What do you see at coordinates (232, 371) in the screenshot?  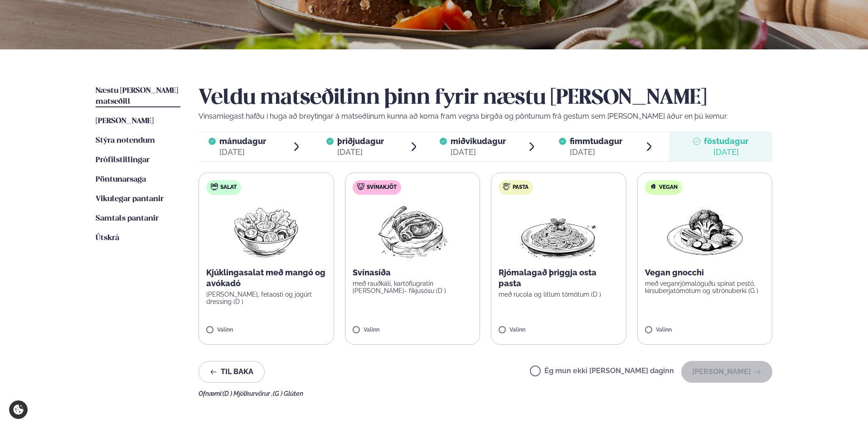 I see `button: Til baka` at bounding box center [232, 371].